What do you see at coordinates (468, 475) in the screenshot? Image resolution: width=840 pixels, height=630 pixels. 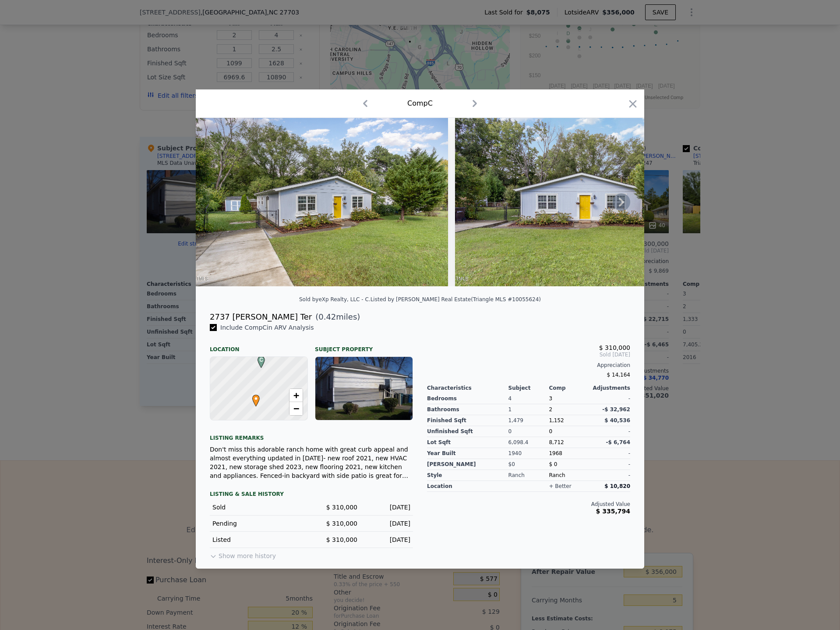 I see `div: Style` at bounding box center [468, 475].